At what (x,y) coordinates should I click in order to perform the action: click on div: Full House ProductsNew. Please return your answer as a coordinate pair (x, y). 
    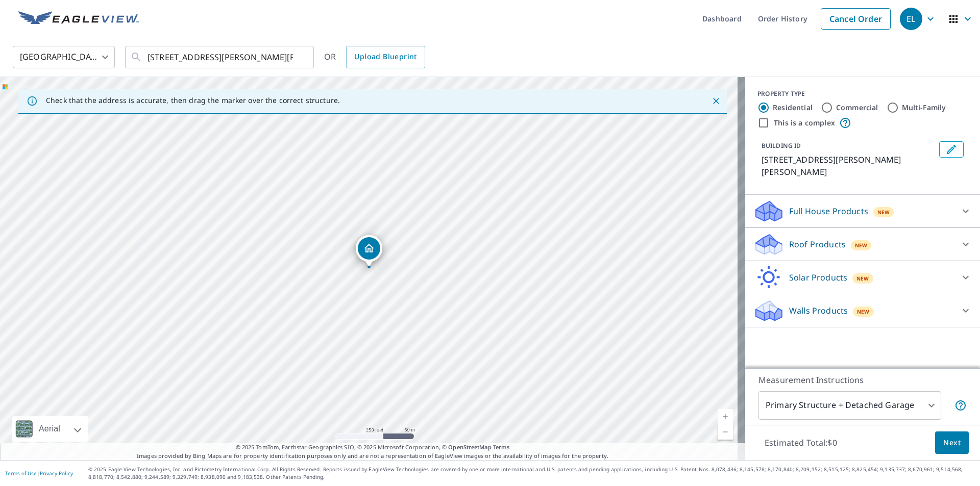
    Looking at the image, I should click on (863, 211).